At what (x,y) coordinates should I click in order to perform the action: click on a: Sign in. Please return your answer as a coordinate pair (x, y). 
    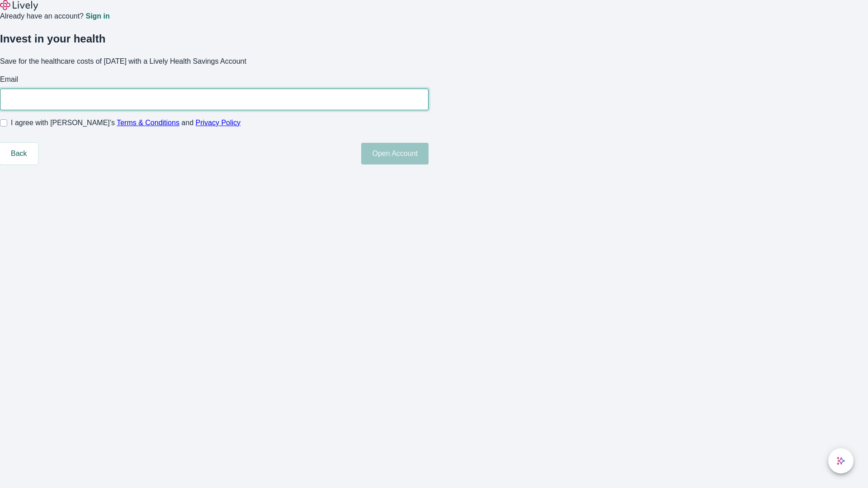
    Looking at the image, I should click on (97, 16).